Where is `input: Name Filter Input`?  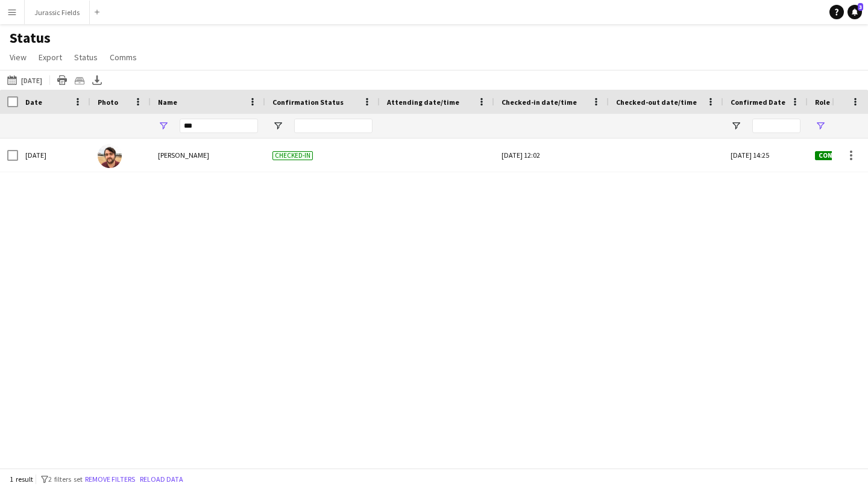 input: Name Filter Input is located at coordinates (219, 126).